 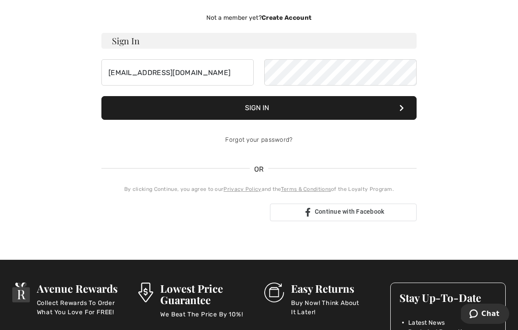 What do you see at coordinates (259, 140) in the screenshot?
I see `a: Forgot your password?` at bounding box center [259, 140].